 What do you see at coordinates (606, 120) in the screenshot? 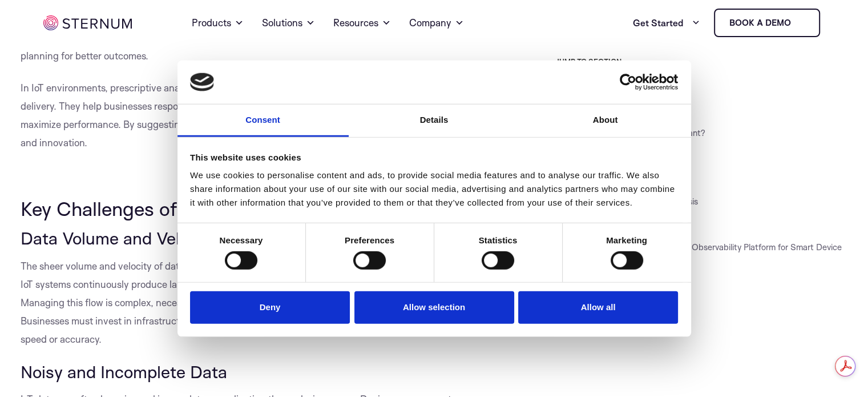
I see `a: About` at bounding box center [606, 120].